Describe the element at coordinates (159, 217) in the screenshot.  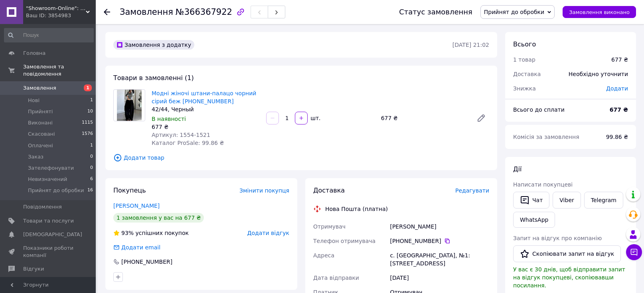
I see `div: 1 замовлення у вас на 677 ₴` at that location.